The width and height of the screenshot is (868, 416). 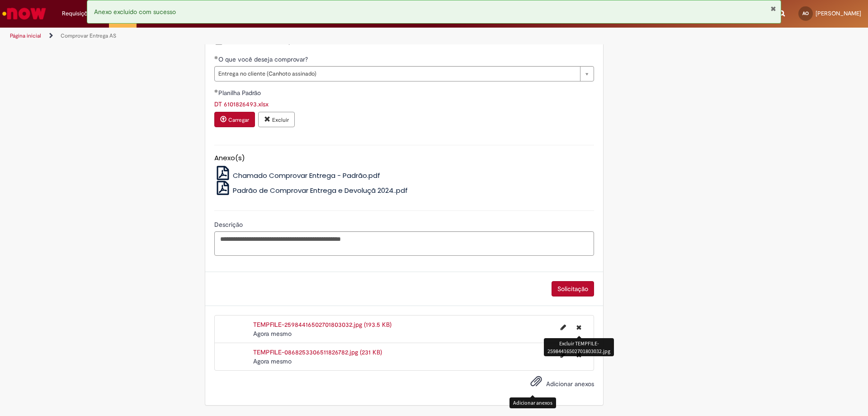 I want to click on span: Planilha Padrão, so click(x=240, y=92).